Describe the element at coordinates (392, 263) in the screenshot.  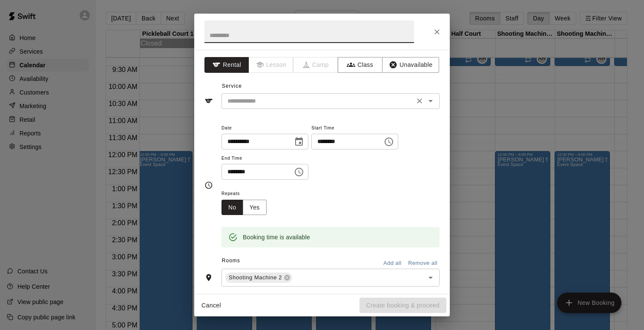
I see `button: Add all` at that location.